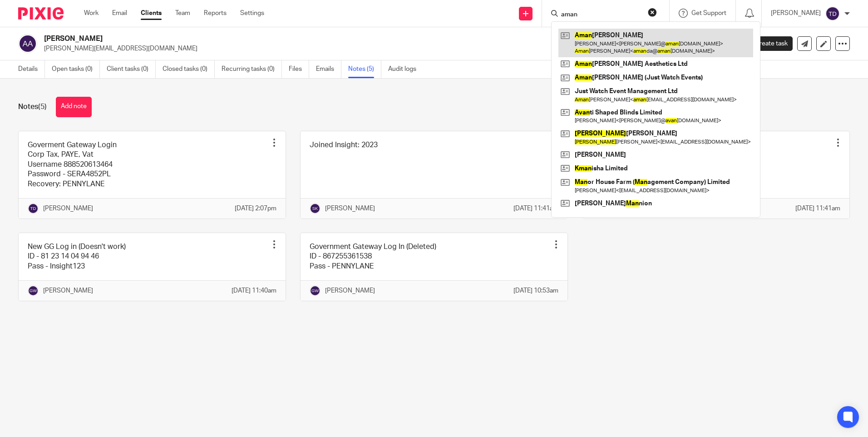 The width and height of the screenshot is (868, 437). What do you see at coordinates (73, 107) in the screenshot?
I see `button: Add note` at bounding box center [73, 107].